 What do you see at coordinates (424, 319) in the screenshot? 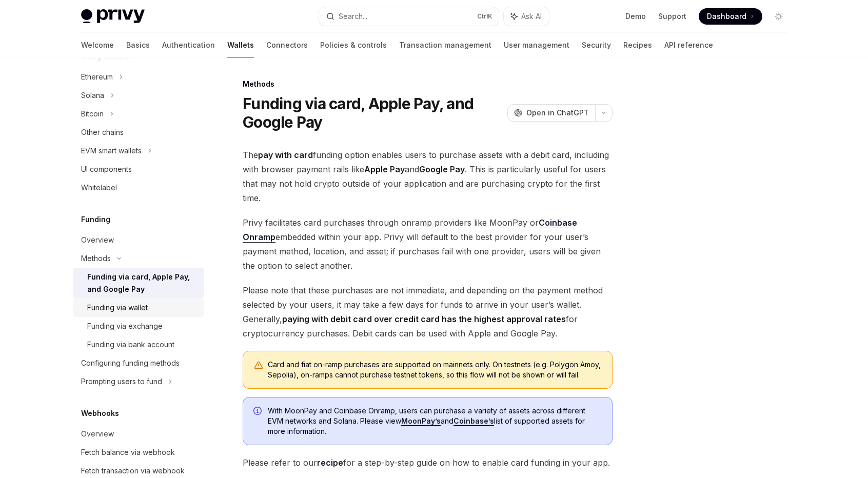
I see `strong: paying with debit card over credit card has the highest approval rates` at bounding box center [424, 319].